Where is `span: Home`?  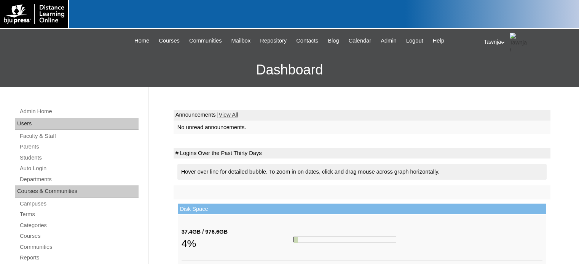
span: Home is located at coordinates (142, 41).